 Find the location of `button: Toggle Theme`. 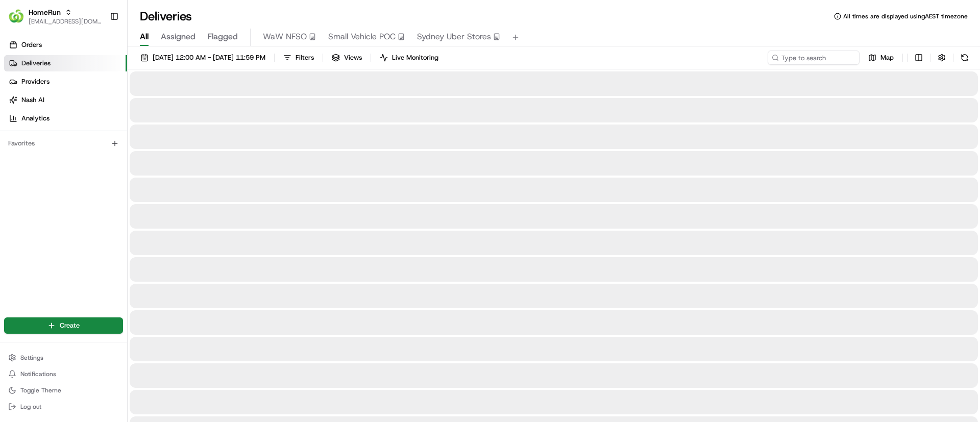

button: Toggle Theme is located at coordinates (63, 390).